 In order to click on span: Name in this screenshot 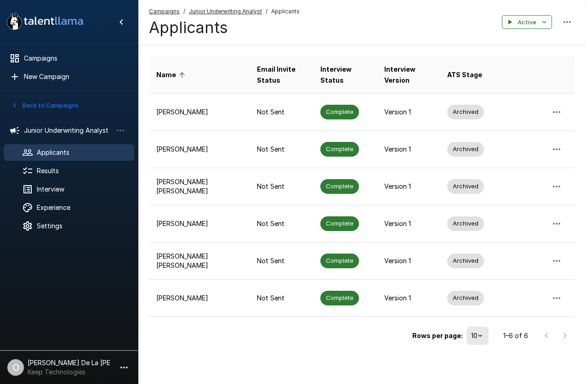, I will do `click(172, 75)`.